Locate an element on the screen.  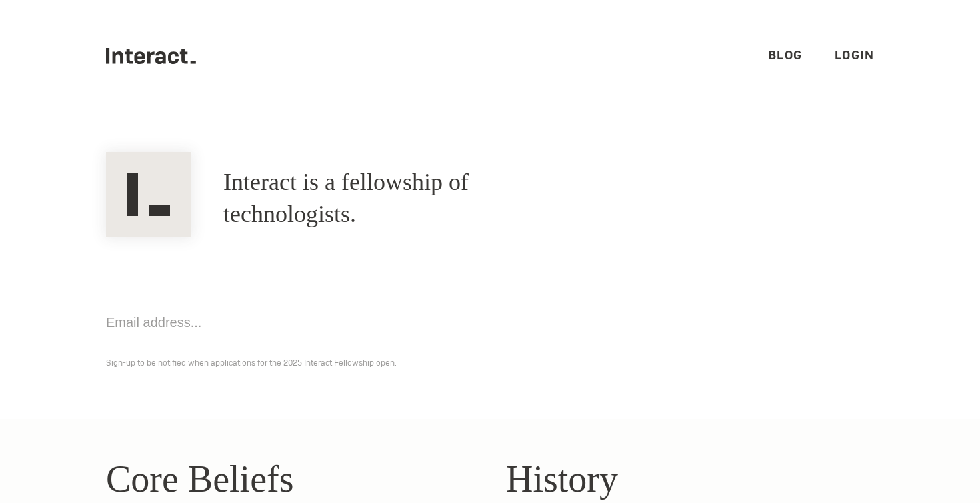
input: Email address... is located at coordinates (266, 322).